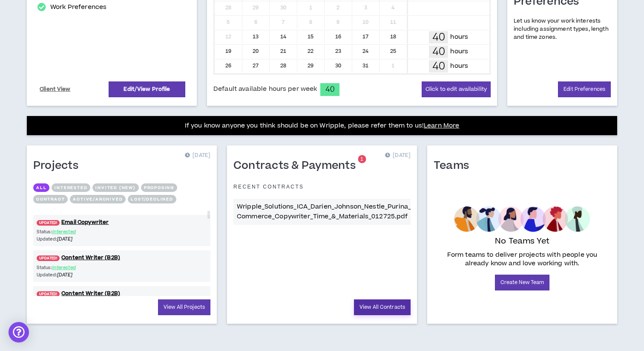 The image size is (644, 351). Describe the element at coordinates (115, 188) in the screenshot. I see `button: Invited (new)` at that location.